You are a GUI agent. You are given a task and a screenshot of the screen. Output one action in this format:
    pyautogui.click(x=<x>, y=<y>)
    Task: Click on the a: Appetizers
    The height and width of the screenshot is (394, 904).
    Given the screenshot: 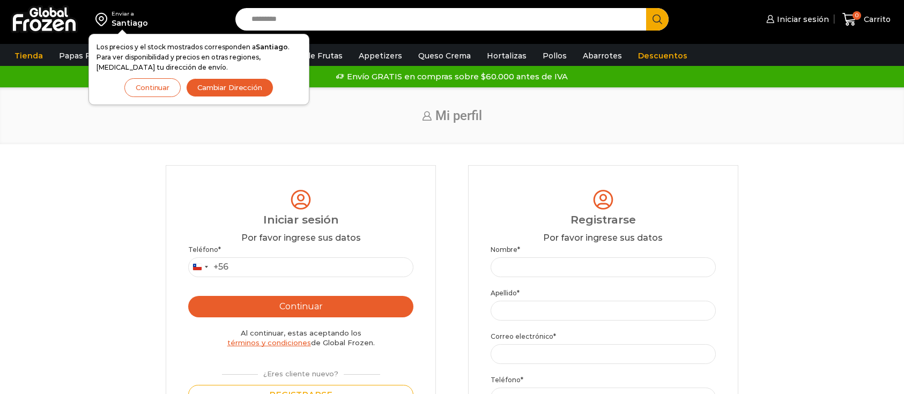 What is the action you would take?
    pyautogui.click(x=380, y=56)
    